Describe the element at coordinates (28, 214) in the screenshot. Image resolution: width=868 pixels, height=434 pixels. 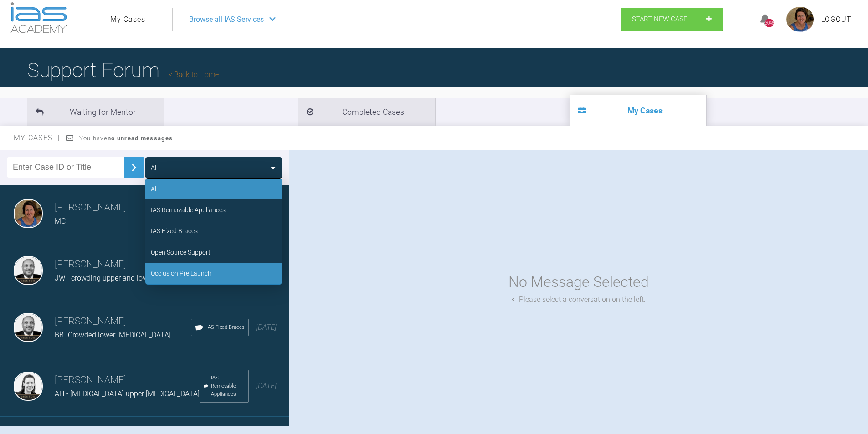
I see `img: Margaret De Verteuil` at that location.